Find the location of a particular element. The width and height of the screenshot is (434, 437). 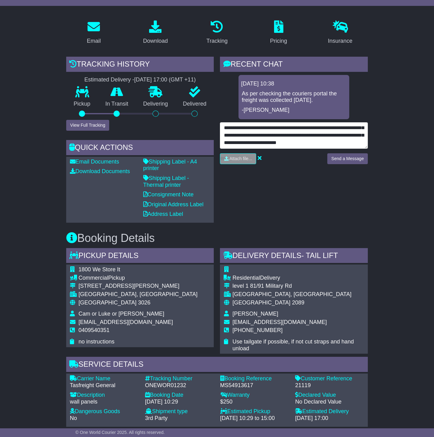

a: Shipping Label - A4 printer is located at coordinates (170, 165).